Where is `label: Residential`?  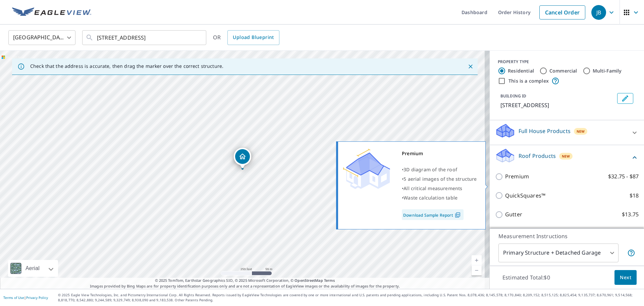 label: Residential is located at coordinates (521, 71).